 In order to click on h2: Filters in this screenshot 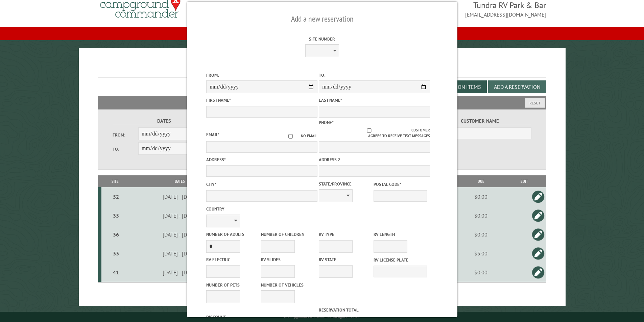, I will do `click(322, 102)`.